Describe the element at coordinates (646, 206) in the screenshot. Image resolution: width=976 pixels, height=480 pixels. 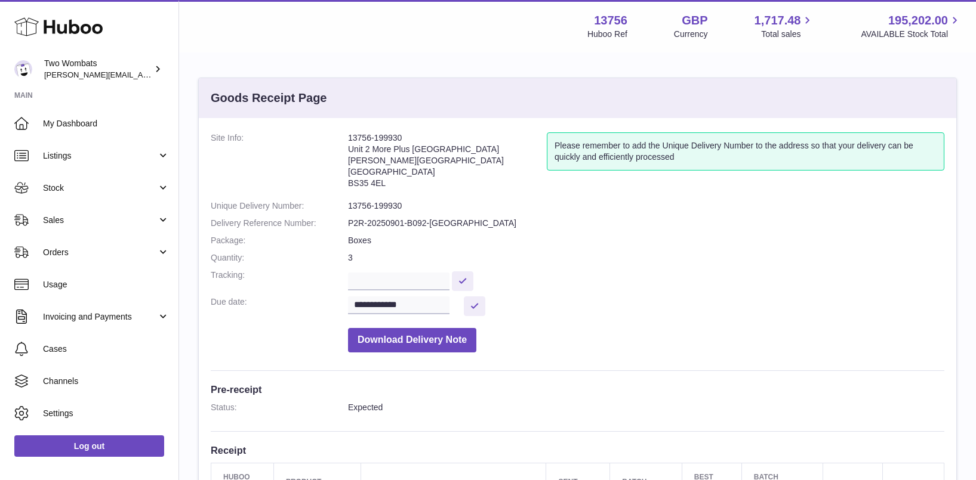
I see `dd: 13756-199930` at that location.